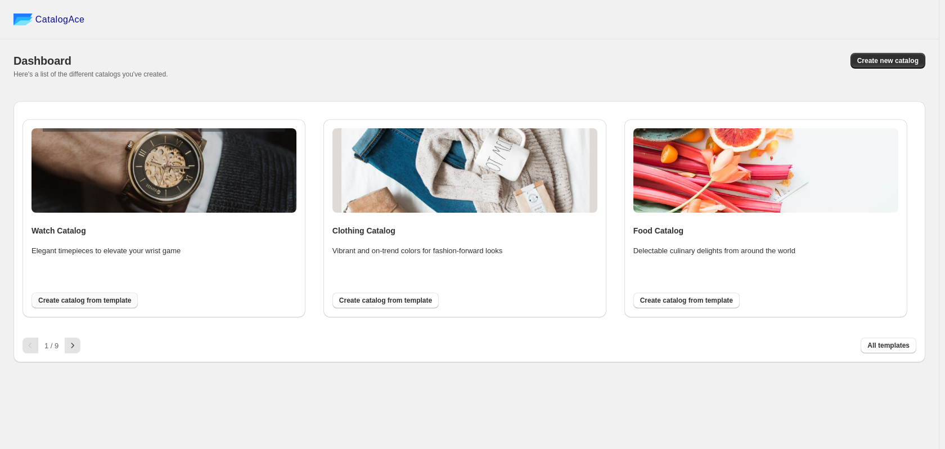 The width and height of the screenshot is (945, 449). Describe the element at coordinates (164, 231) in the screenshot. I see `h4: Watch Catalog` at that location.